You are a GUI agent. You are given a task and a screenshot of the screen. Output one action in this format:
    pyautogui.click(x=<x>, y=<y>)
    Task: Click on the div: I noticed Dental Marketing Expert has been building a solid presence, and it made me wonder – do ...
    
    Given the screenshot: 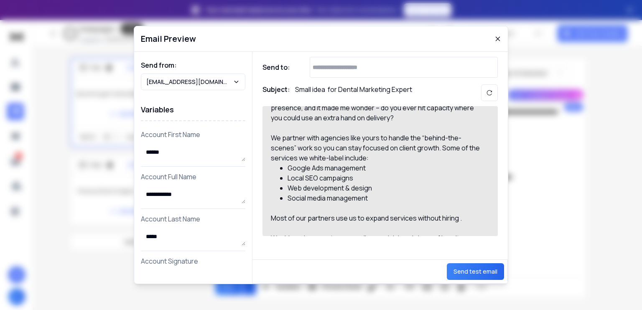 What is the action you would take?
    pyautogui.click(x=375, y=108)
    